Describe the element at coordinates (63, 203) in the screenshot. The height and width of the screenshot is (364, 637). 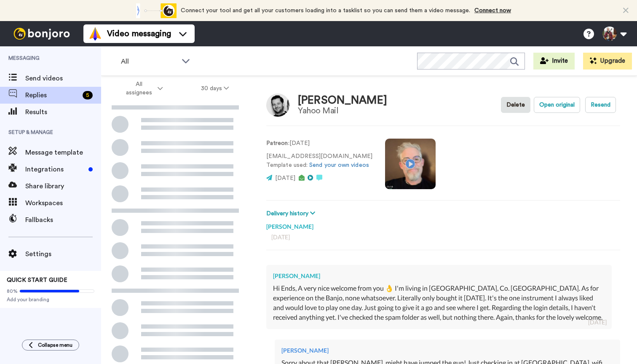
I see `span: Workspaces` at that location.